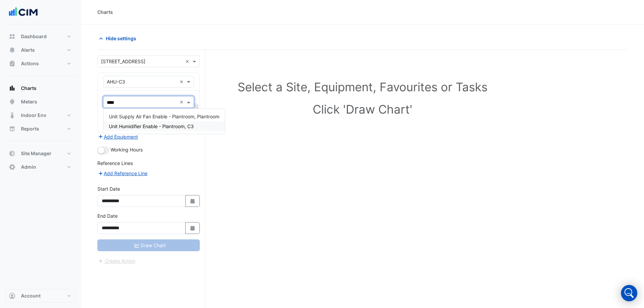 Image resolution: width=644 pixels, height=308 pixels. What do you see at coordinates (363, 109) in the screenshot?
I see `h1: Click 'Draw Chart'` at bounding box center [363, 109].